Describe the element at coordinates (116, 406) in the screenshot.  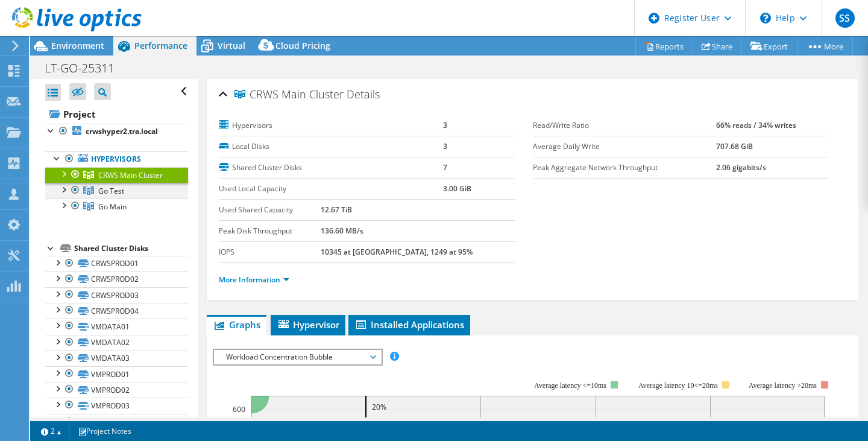
I see `a: VMPROD03` at that location.